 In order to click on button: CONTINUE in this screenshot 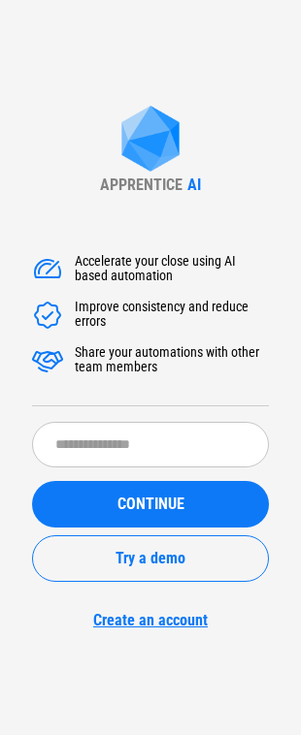, I will do `click(150, 504)`.